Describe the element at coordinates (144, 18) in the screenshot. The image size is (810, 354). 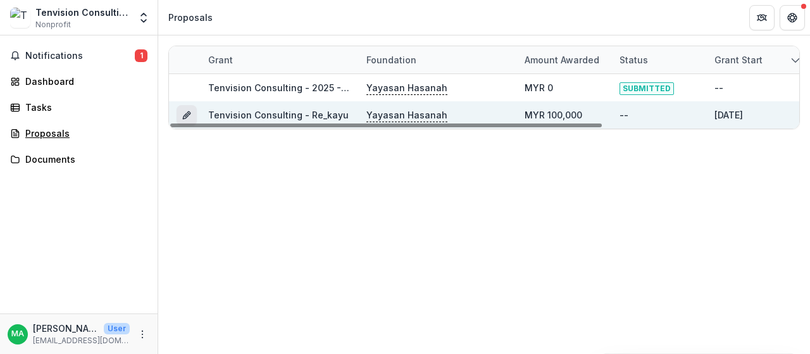
I see `button: Open entity switcher` at that location.